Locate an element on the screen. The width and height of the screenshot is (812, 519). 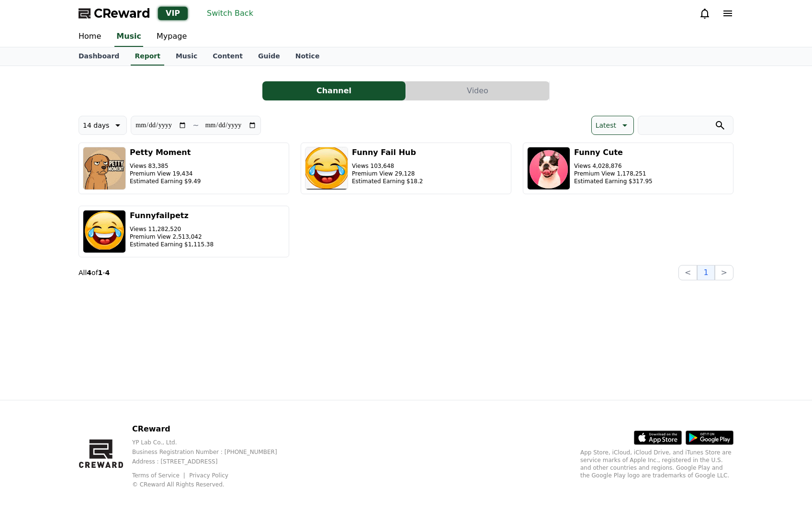
img: Funny Fail Hub is located at coordinates (327, 169).